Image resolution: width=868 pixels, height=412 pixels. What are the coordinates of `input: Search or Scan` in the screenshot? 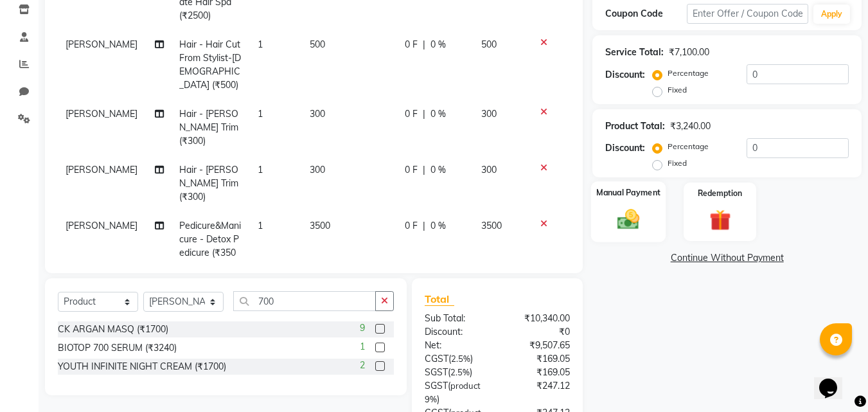 It's located at (305, 301).